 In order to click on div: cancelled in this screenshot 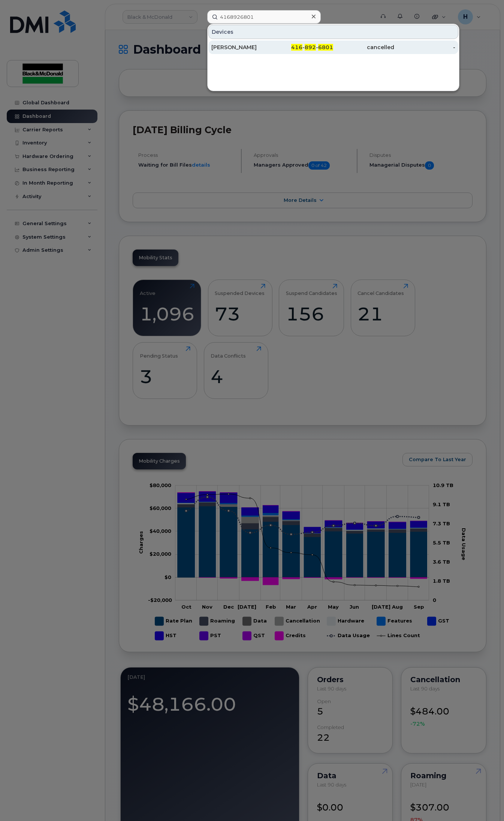, I will do `click(364, 48)`.